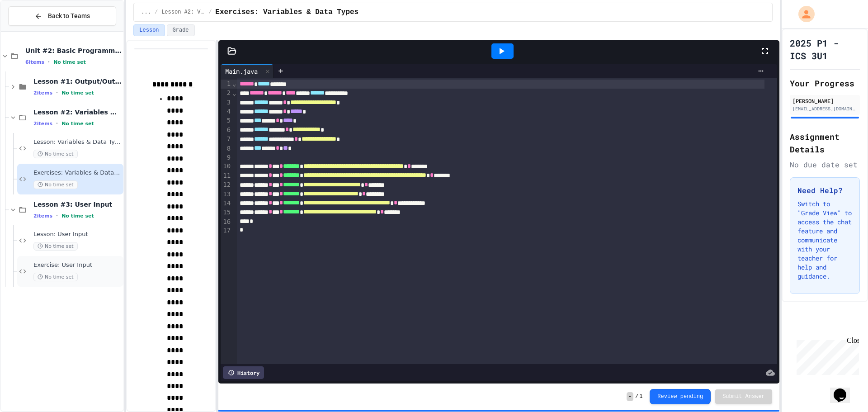 The image size is (868, 412). I want to click on span: Submit Answer, so click(743, 397).